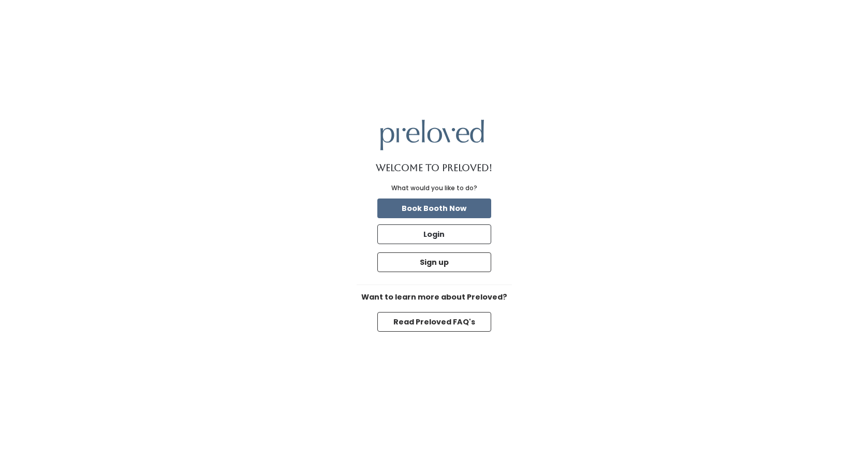  I want to click on h6: Want to learn more about Preloved?, so click(434, 297).